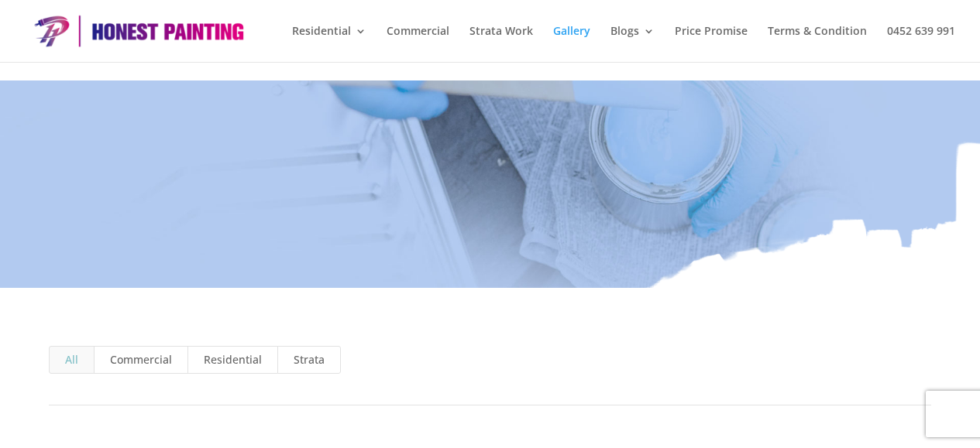 Image resolution: width=980 pixels, height=448 pixels. Describe the element at coordinates (501, 43) in the screenshot. I see `a: Strata Work` at that location.